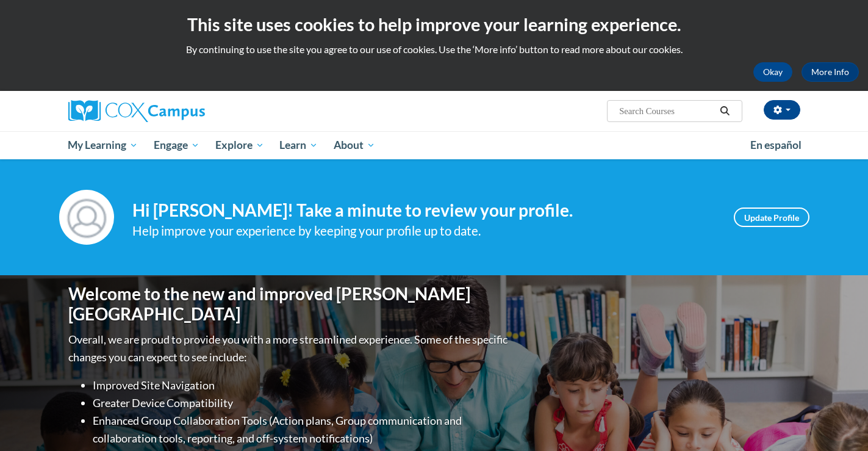  What do you see at coordinates (302, 385) in the screenshot?
I see `li: Improved Site Navigation` at bounding box center [302, 385].